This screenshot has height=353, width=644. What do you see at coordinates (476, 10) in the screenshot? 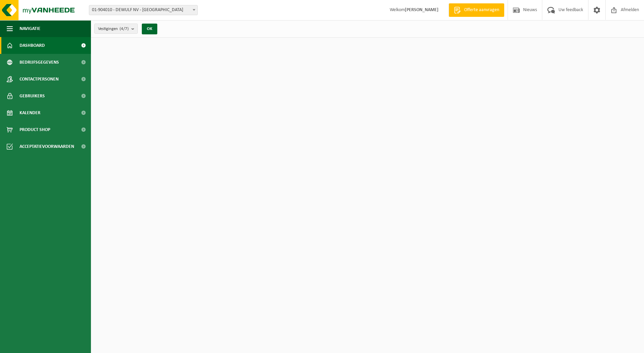
I see `a: Offerte aanvragen` at bounding box center [476, 10].